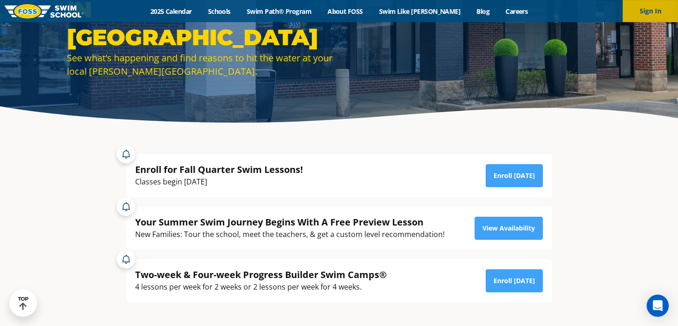 This screenshot has height=326, width=678. I want to click on a: Swim Path® Program, so click(279, 11).